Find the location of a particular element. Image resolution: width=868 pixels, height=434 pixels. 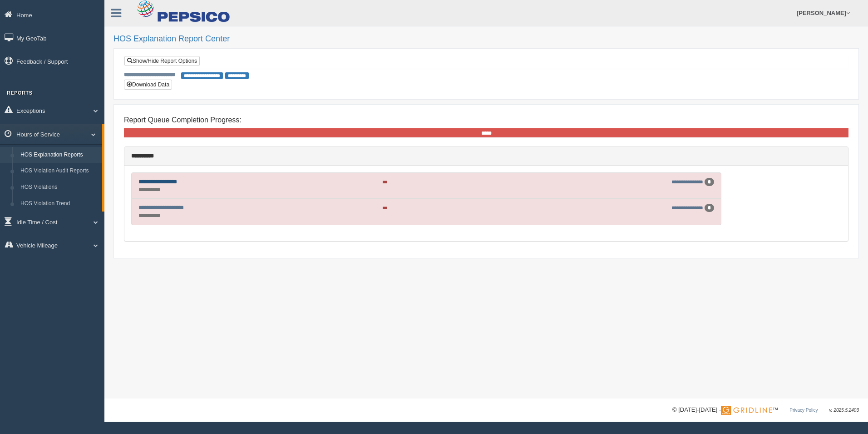

button: Download Data is located at coordinates (148, 84).